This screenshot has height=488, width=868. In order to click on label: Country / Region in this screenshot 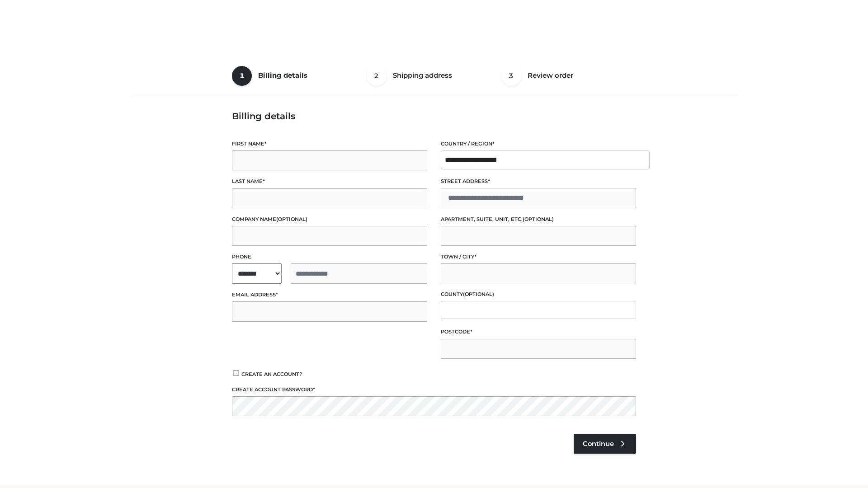, I will do `click(539, 144)`.